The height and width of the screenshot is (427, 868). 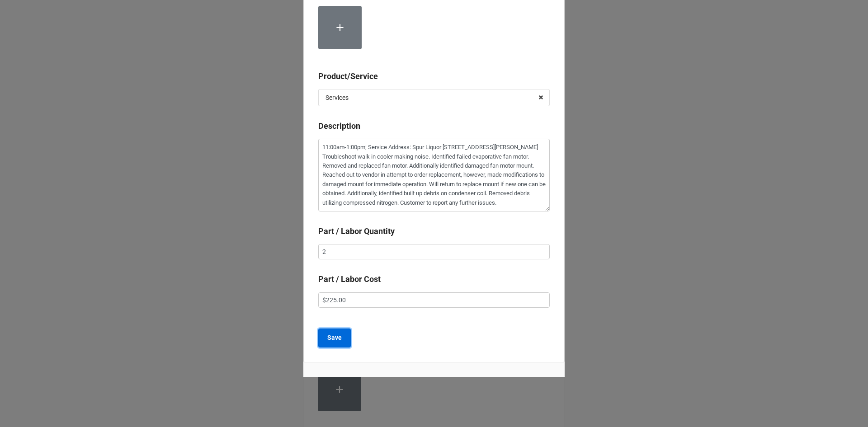 I want to click on label: Product/Service, so click(x=348, y=77).